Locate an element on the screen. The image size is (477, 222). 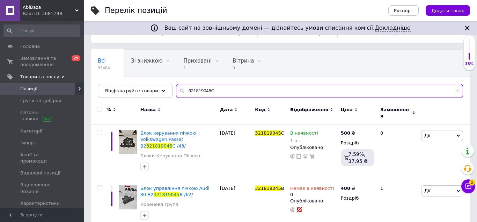
a: Докладніше is located at coordinates (392, 28).